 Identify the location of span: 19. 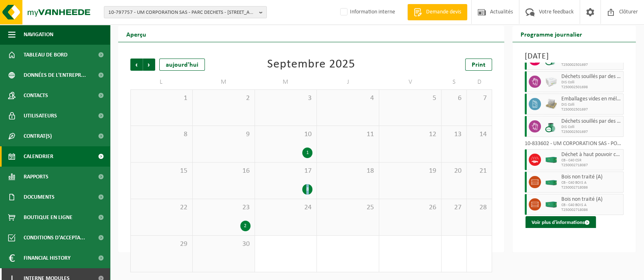
(411, 171).